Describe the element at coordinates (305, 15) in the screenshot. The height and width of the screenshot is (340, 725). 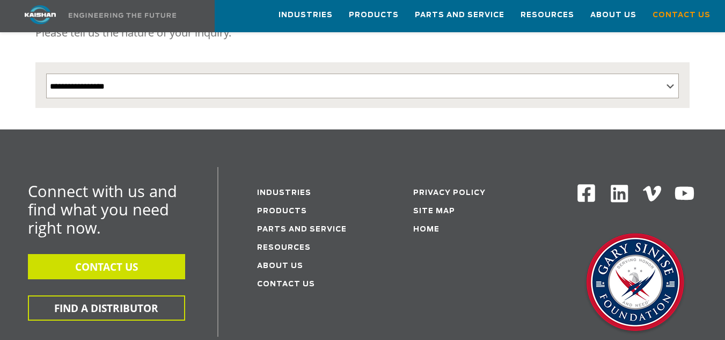
I see `span: Industries` at that location.